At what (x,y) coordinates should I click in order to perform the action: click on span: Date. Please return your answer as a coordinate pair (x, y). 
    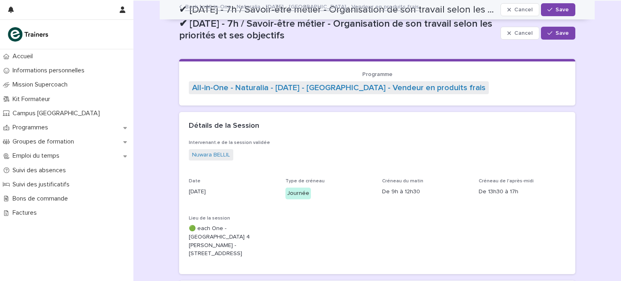
    Looking at the image, I should click on (194, 181).